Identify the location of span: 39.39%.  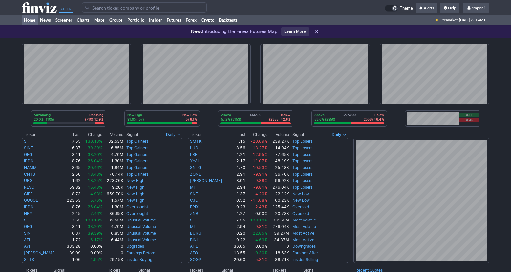
(95, 233).